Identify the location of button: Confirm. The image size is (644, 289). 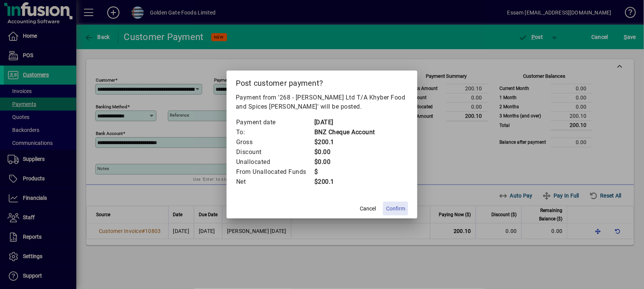
(396, 209).